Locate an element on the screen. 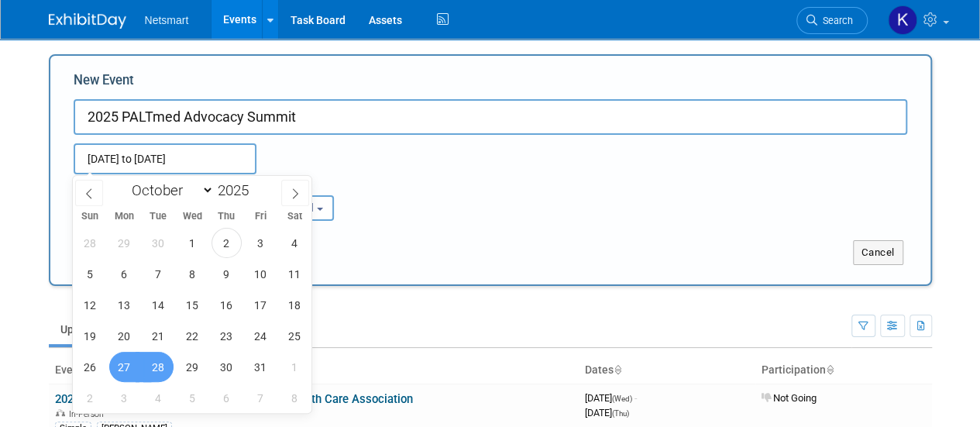 The width and height of the screenshot is (980, 427). span: October 27, 2025 is located at coordinates (124, 366).